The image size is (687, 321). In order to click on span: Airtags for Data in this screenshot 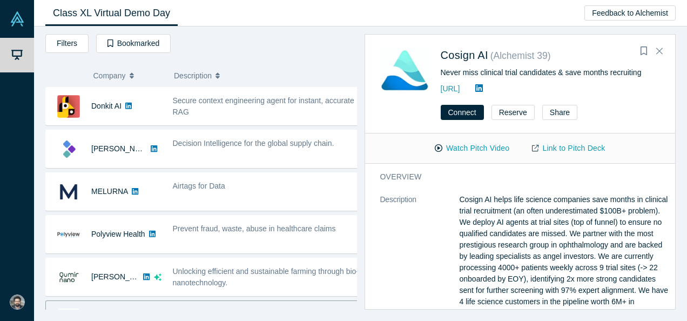, I will do `click(199, 186)`.